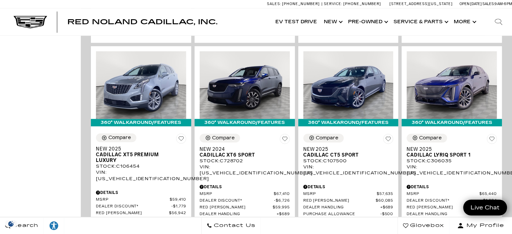 This screenshot has height=234, width=512. Describe the element at coordinates (444, 201) in the screenshot. I see `span: Dealer Discount*` at that location.